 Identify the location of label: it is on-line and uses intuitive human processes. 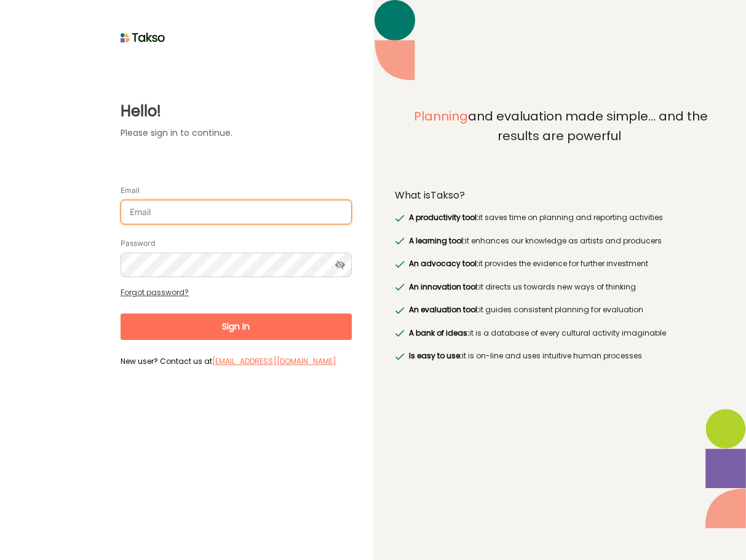
(523, 356).